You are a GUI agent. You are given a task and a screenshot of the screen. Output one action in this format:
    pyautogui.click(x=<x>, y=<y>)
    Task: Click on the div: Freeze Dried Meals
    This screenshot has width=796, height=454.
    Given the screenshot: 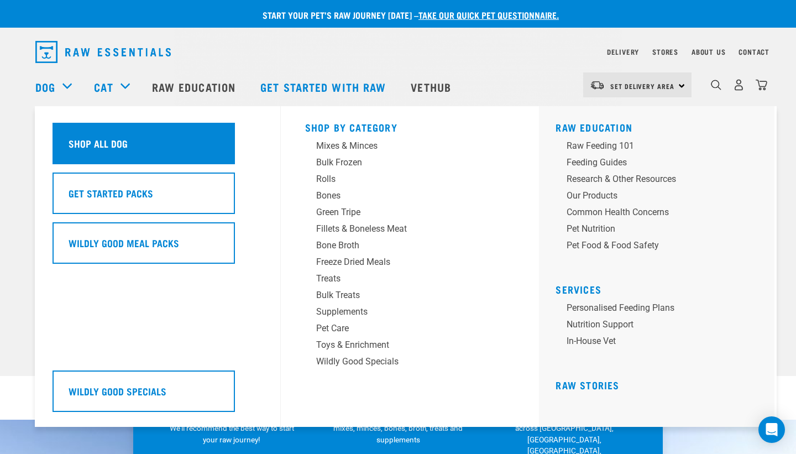 What is the action you would take?
    pyautogui.click(x=402, y=262)
    